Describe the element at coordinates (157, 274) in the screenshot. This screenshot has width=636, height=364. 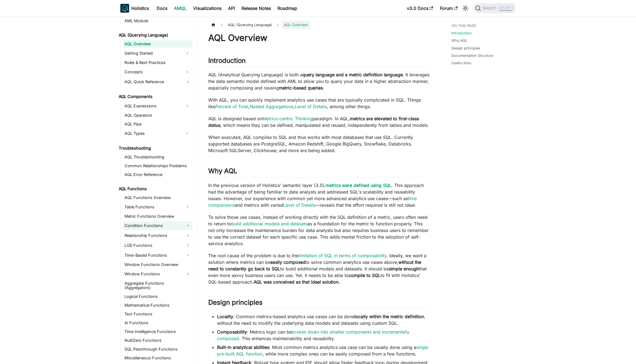
I see `a: Window Functions` at that location.